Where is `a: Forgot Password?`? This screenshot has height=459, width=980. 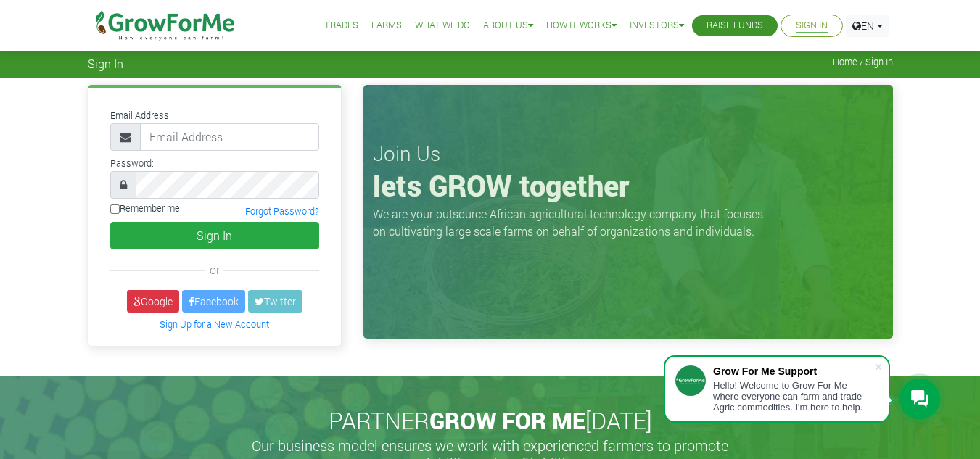
a: Forgot Password? is located at coordinates (282, 211).